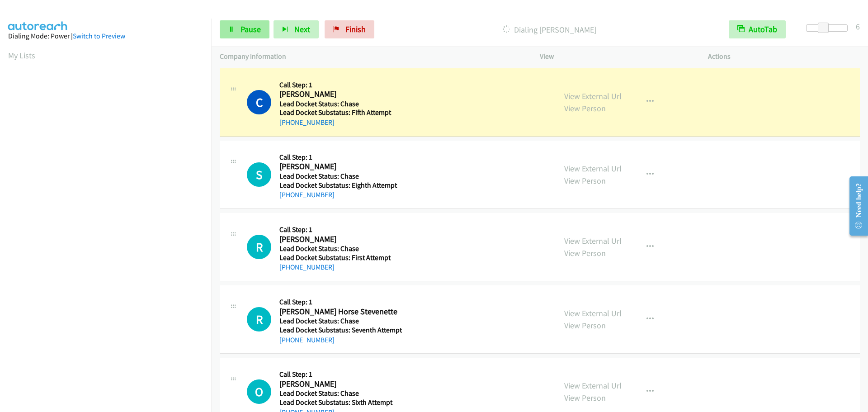 Image resolution: width=868 pixels, height=412 pixels. Describe the element at coordinates (22, 55) in the screenshot. I see `a: My Lists` at that location.